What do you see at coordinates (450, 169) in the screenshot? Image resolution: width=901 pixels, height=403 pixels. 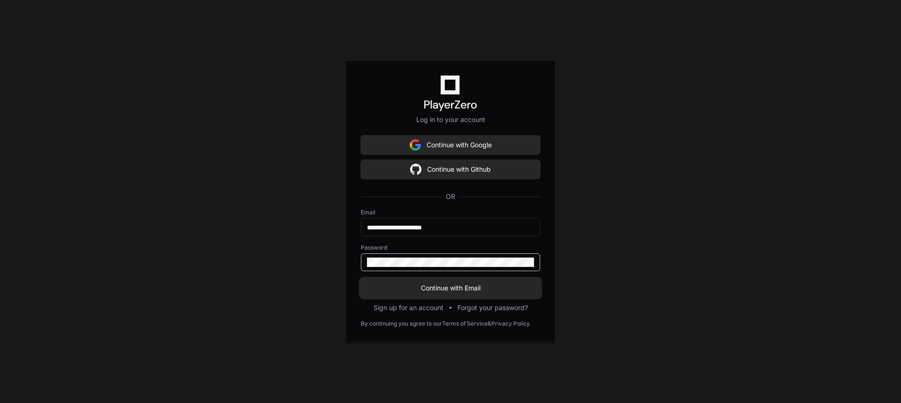 I see `button: Continue with Github` at bounding box center [450, 169].